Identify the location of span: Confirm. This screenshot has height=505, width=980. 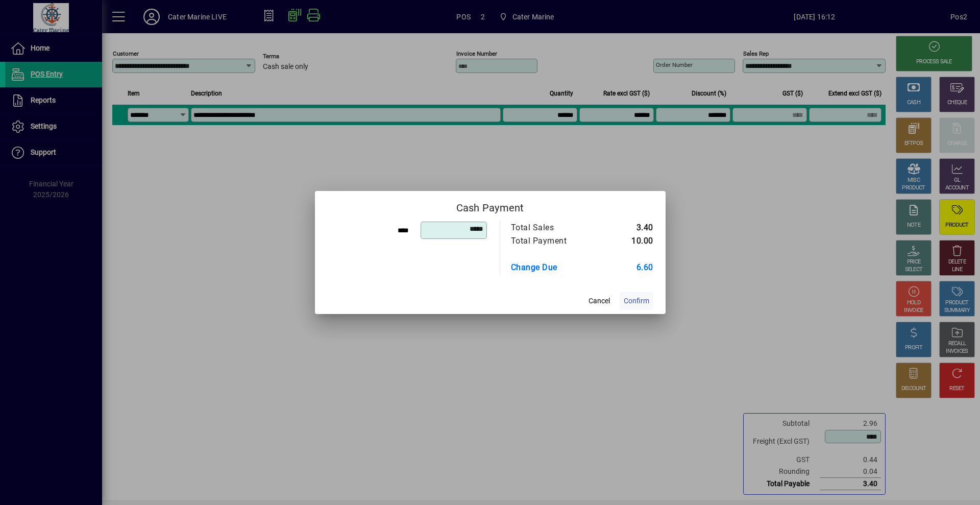
(637, 300).